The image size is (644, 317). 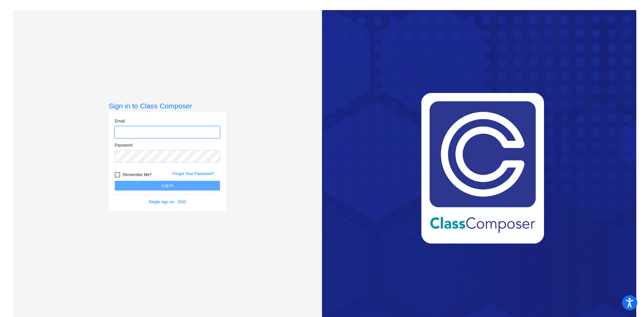 I want to click on span: Remember Me?, so click(x=137, y=175).